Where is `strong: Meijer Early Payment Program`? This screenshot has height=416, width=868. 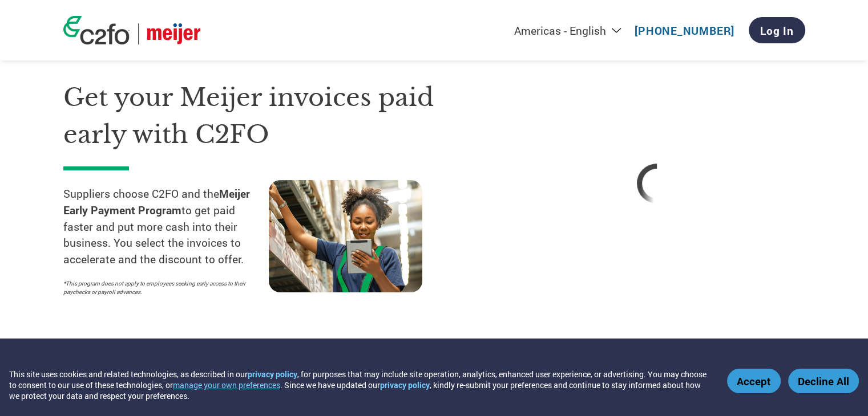 strong: Meijer Early Payment Program is located at coordinates (156, 202).